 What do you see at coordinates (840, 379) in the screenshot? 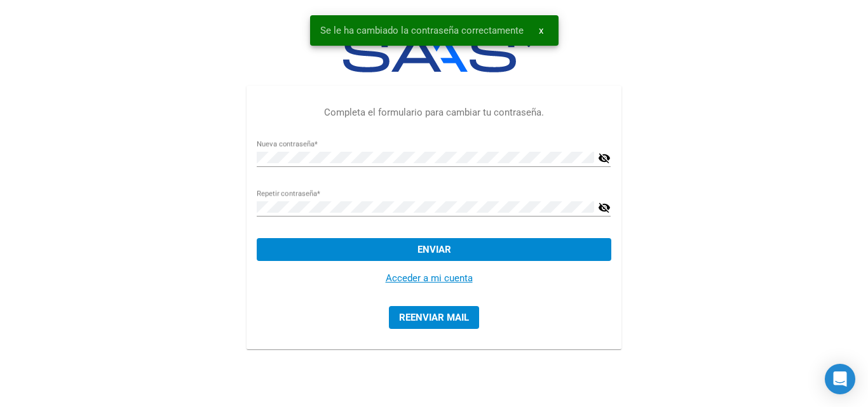
I see `div: Open Intercom Messenger` at bounding box center [840, 379].